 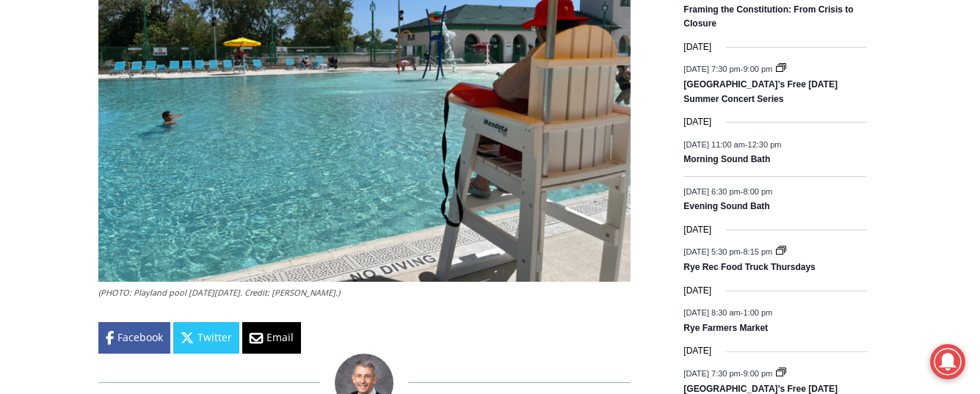 I want to click on a: Twitter, so click(x=206, y=338).